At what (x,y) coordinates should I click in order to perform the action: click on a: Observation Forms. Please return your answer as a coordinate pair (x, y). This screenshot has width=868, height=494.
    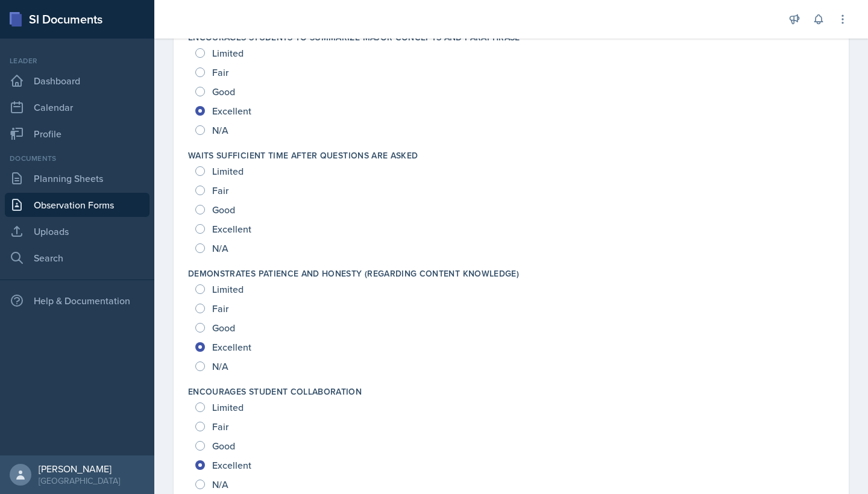
    Looking at the image, I should click on (77, 205).